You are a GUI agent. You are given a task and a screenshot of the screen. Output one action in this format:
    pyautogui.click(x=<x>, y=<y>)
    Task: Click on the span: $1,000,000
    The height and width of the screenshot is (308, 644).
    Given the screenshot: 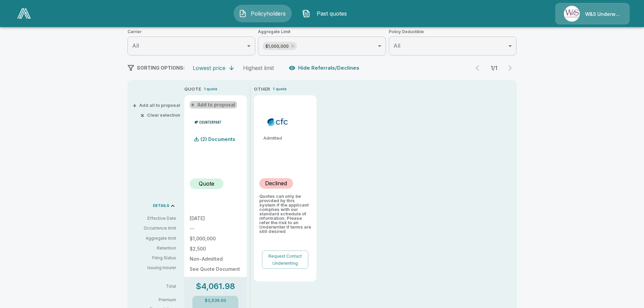 What is the action you would take?
    pyautogui.click(x=277, y=46)
    